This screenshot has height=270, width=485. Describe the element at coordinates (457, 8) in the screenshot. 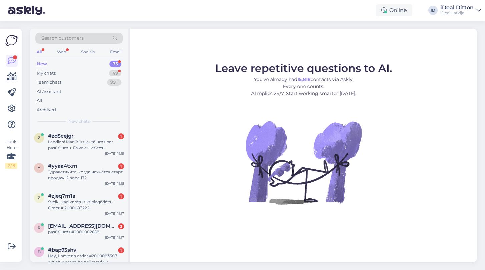

I see `div: iDeal Ditton` at that location.